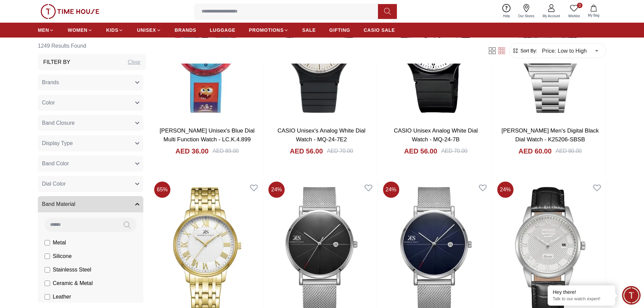 The image size is (644, 308). Describe the element at coordinates (113, 30) in the screenshot. I see `span: KIDS` at that location.